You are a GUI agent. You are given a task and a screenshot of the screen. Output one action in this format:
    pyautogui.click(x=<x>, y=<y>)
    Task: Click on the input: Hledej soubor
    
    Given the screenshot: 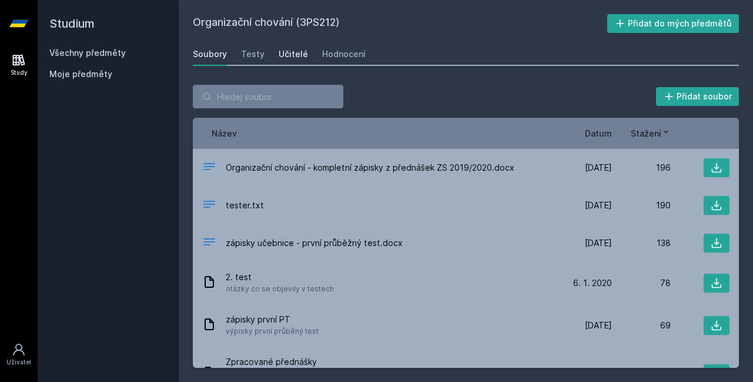 What is the action you would take?
    pyautogui.click(x=268, y=96)
    